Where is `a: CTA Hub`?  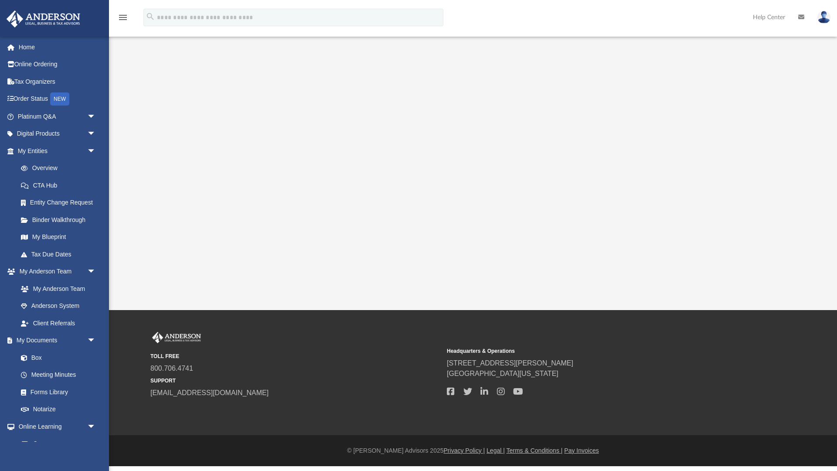
a: CTA Hub is located at coordinates (61, 185).